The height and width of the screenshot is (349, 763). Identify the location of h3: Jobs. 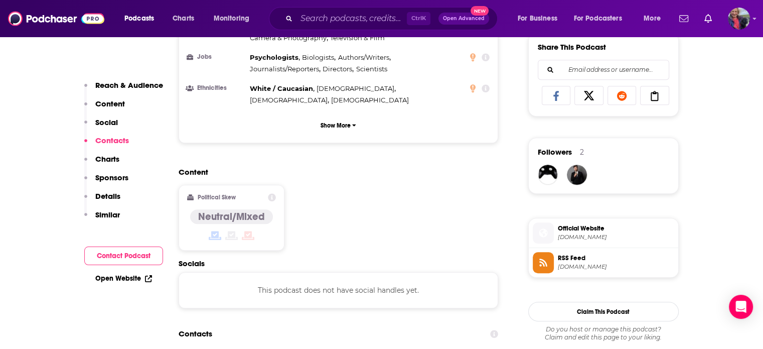
(216, 57).